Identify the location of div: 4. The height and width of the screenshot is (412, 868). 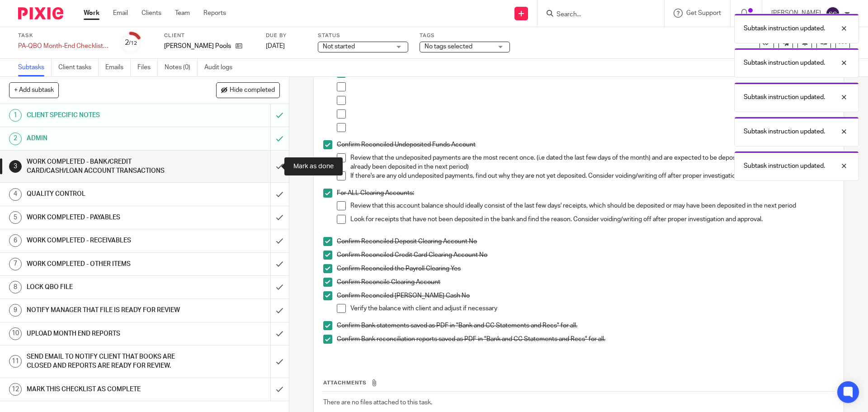
(15, 194).